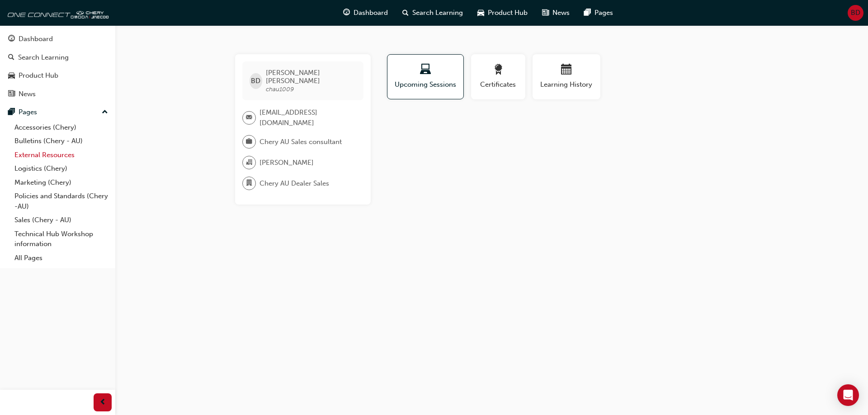 This screenshot has height=415, width=868. I want to click on span: Product Hub, so click(508, 13).